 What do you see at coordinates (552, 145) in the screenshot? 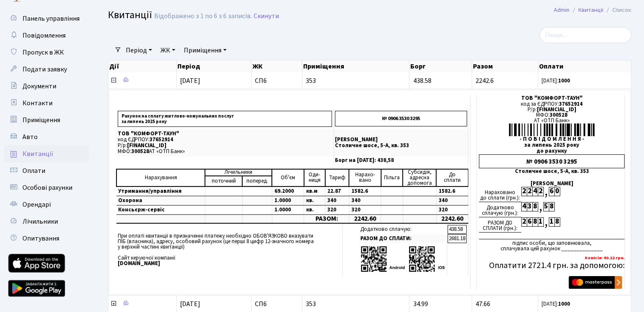
I see `div: за липень 2025 року` at bounding box center [552, 145].